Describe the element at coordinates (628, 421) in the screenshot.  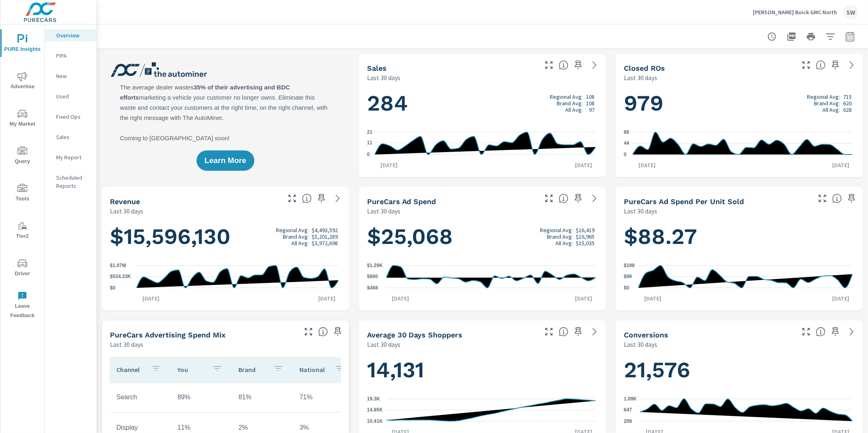
I see `text: 209` at that location.